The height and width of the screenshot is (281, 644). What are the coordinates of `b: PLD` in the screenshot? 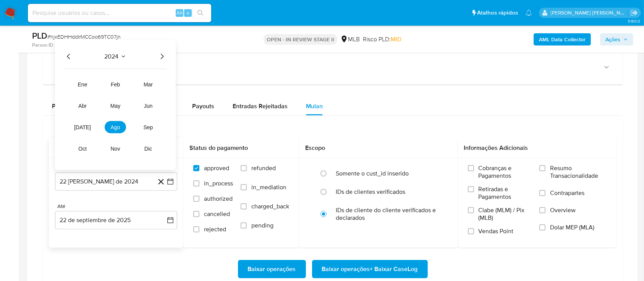 It's located at (40, 35).